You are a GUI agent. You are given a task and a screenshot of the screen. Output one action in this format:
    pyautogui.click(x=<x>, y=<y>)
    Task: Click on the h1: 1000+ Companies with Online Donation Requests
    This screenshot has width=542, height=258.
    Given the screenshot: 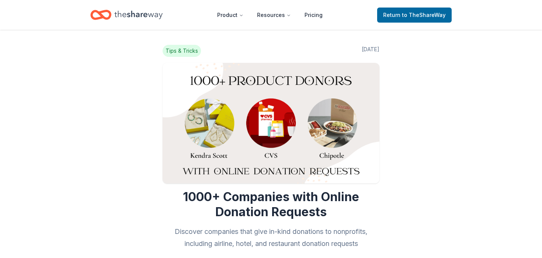 What is the action you would take?
    pyautogui.click(x=271, y=204)
    